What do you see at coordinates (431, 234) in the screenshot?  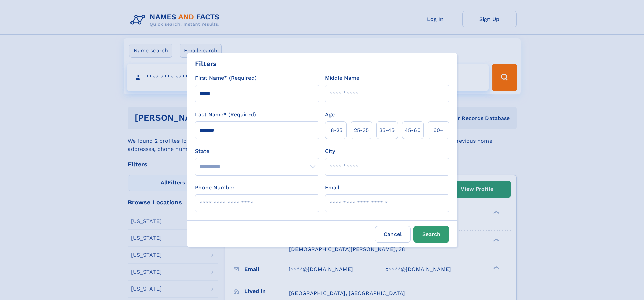 I see `button: Search` at bounding box center [431, 234].